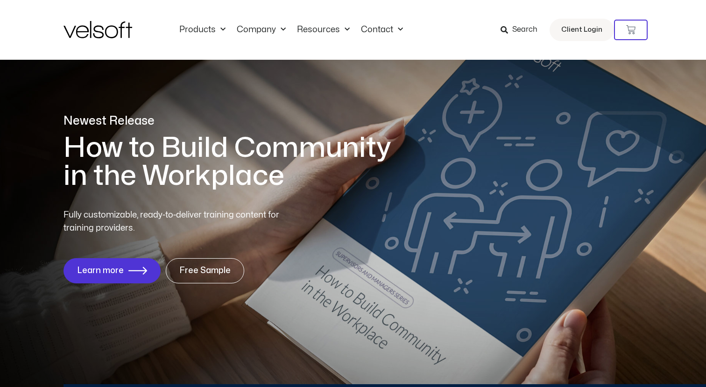 Image resolution: width=706 pixels, height=387 pixels. What do you see at coordinates (234, 121) in the screenshot?
I see `p: Newest Release` at bounding box center [234, 121].